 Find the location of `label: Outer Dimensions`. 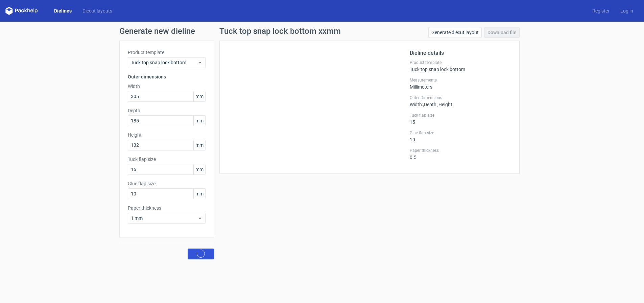

label: Outer Dimensions is located at coordinates (460, 98).